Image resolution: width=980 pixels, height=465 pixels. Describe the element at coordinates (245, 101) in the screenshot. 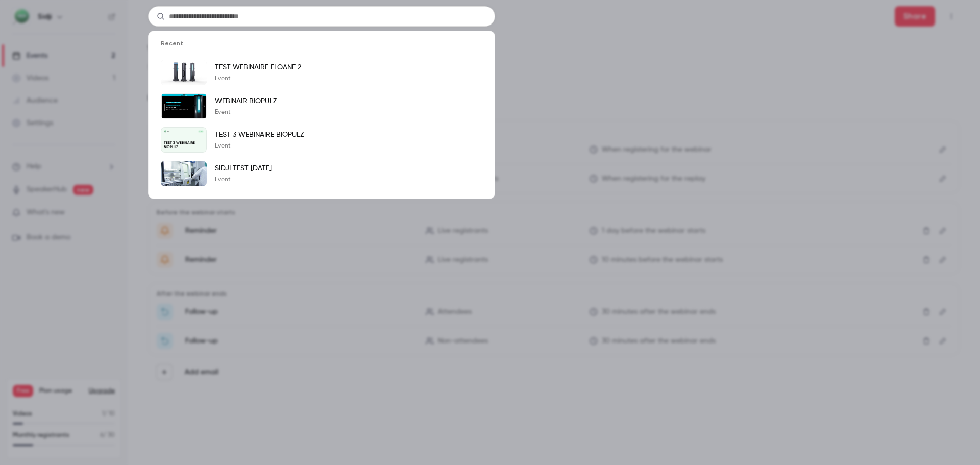

I see `p: WEBINAIR BIOPULZ` at that location.